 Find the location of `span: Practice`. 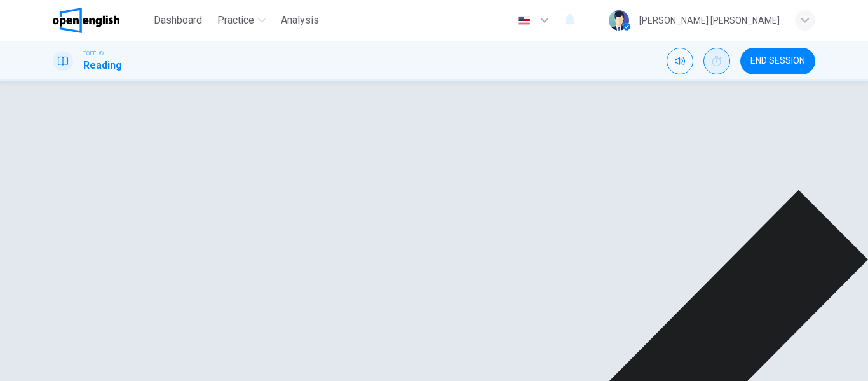

span: Practice is located at coordinates (236, 20).